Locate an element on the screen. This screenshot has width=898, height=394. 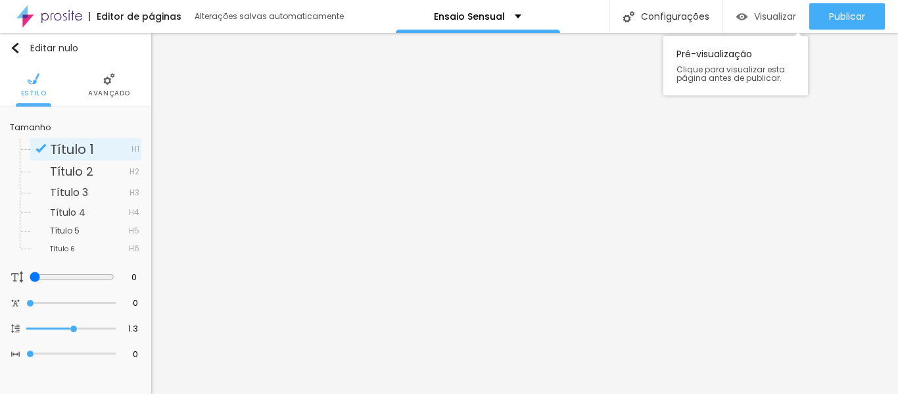
img: view-1.svg is located at coordinates (742, 16).